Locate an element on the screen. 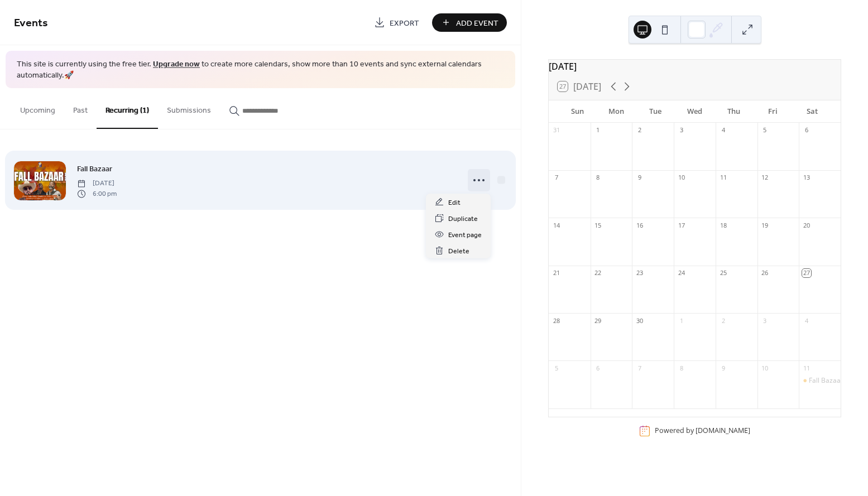  div: 13 is located at coordinates (806, 178).